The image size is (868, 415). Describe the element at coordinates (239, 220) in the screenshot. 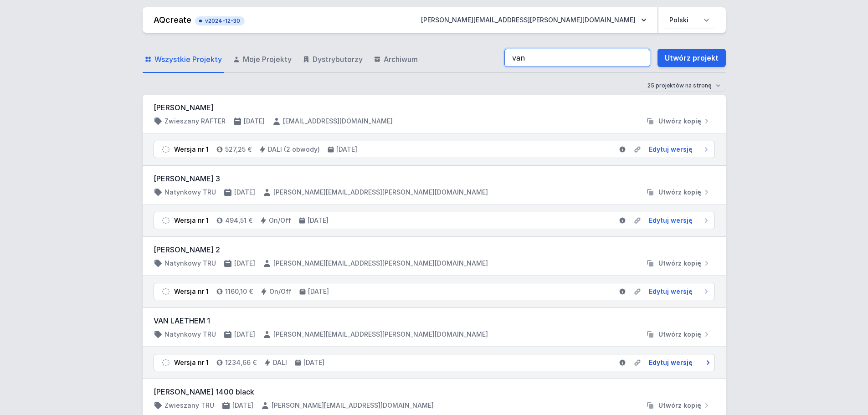

I see `h4: 494,51 €` at that location.